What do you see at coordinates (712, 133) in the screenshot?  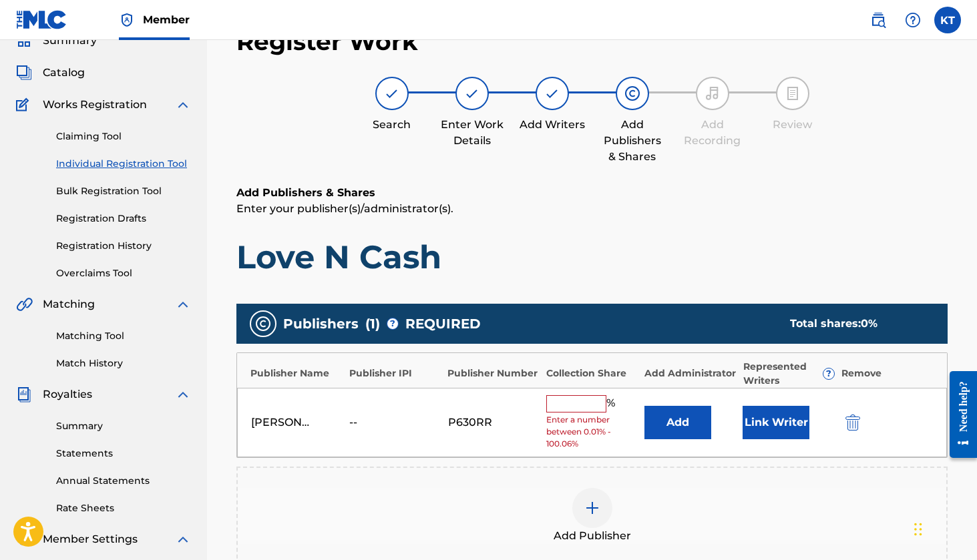 I see `div: Add Recording` at bounding box center [712, 133].